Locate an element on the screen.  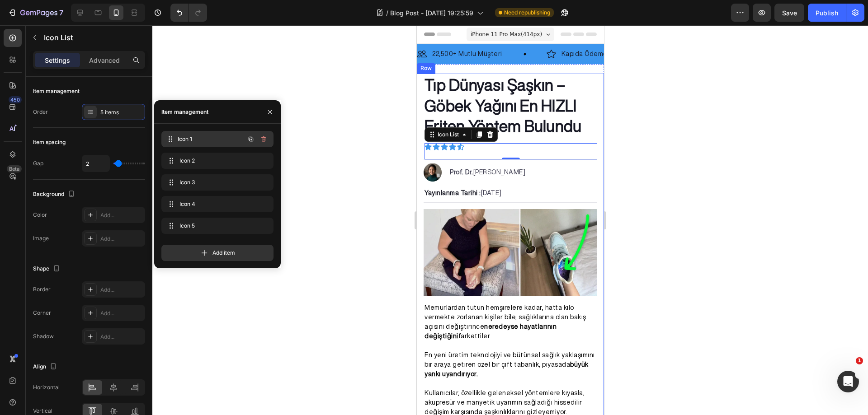
span: Icon 5 is located at coordinates (216, 226).